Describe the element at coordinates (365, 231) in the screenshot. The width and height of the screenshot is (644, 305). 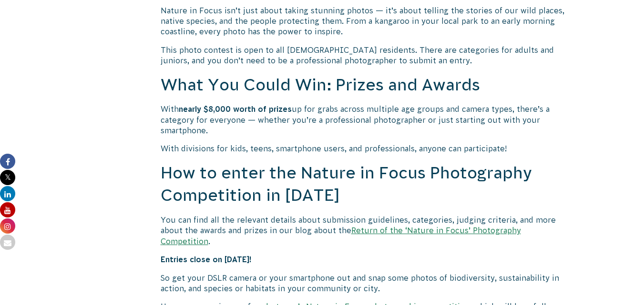
I see `p: You can find all the relevant details about submission guidelines, categories, judging criteria, ...` at that location.